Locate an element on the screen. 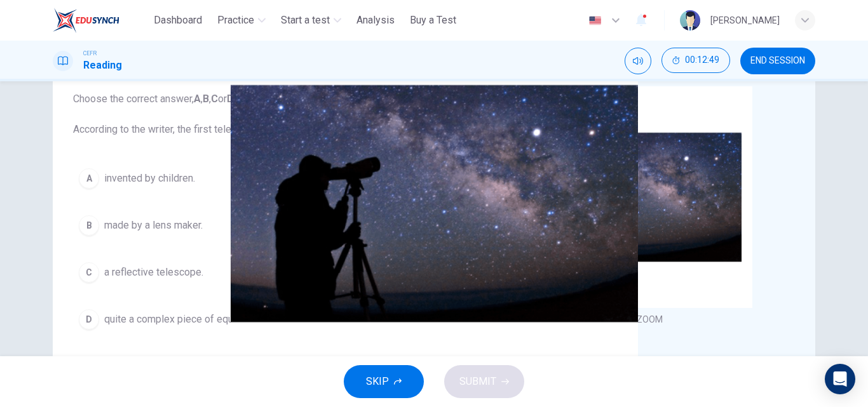 The width and height of the screenshot is (868, 407). span: Analysis is located at coordinates (376, 20).